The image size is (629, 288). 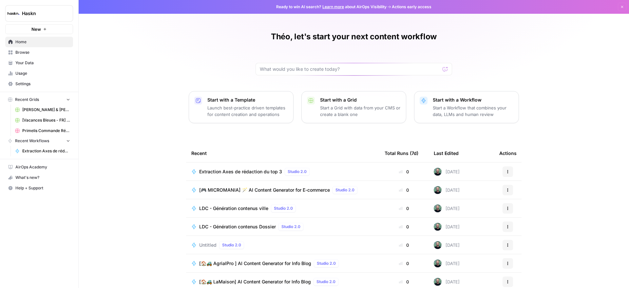 What do you see at coordinates (27, 100) in the screenshot?
I see `span: Recent Grids` at bounding box center [27, 100].